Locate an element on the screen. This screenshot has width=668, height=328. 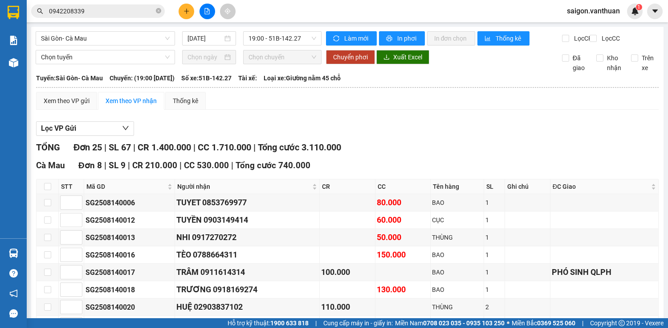
img: icon-new-feature is located at coordinates (635, 11).